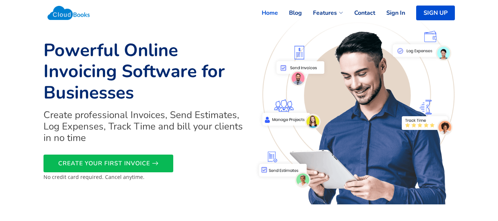 This screenshot has height=221, width=498. Describe the element at coordinates (144, 72) in the screenshot. I see `h1: Powerful Online Invoicing Software for Businesses` at that location.